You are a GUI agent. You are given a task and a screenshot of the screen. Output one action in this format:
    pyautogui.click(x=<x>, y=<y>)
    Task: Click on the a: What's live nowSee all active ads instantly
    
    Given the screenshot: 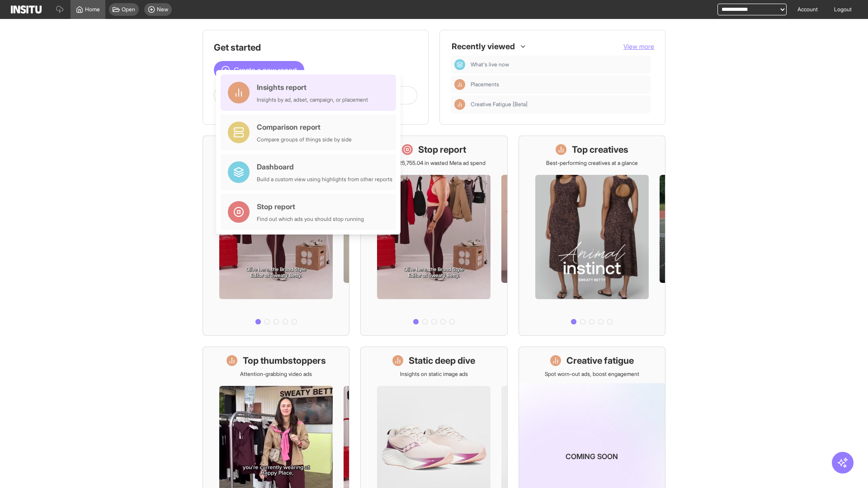 What is the action you would take?
    pyautogui.click(x=276, y=236)
    